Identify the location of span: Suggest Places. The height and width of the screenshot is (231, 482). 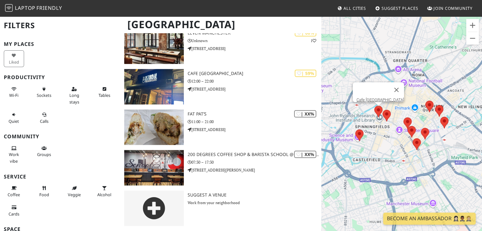
(400, 8).